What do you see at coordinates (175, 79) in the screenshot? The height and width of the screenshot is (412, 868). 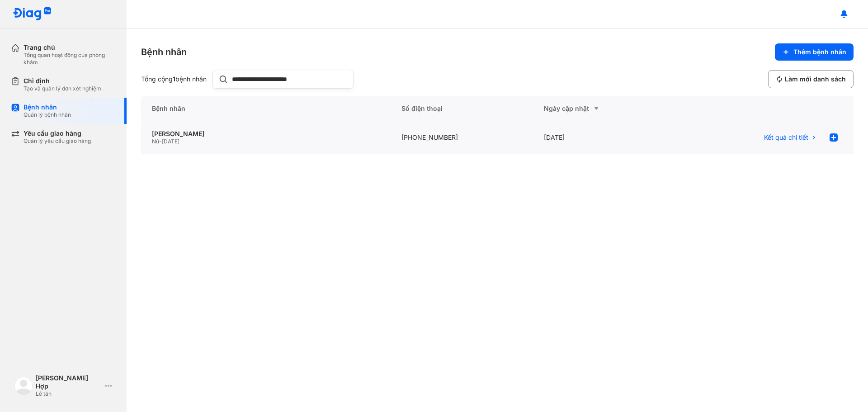 I see `div: Tổng cộng bệnh nhân` at bounding box center [175, 79].